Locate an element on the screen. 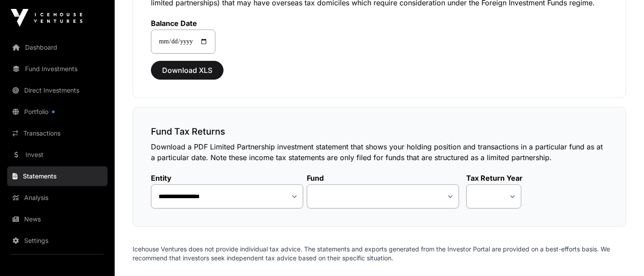 This screenshot has height=276, width=644. a: Fund Investments is located at coordinates (58, 69).